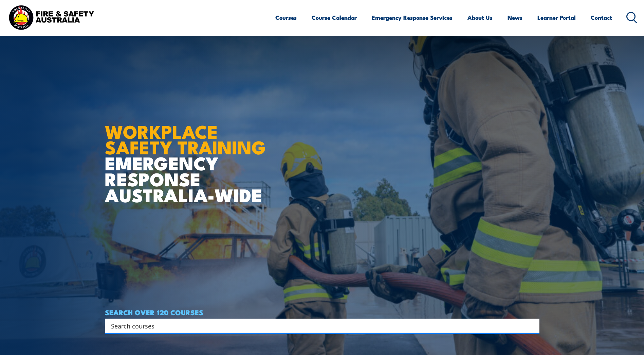  What do you see at coordinates (412, 17) in the screenshot?
I see `a: Emergency Response Services` at bounding box center [412, 17].